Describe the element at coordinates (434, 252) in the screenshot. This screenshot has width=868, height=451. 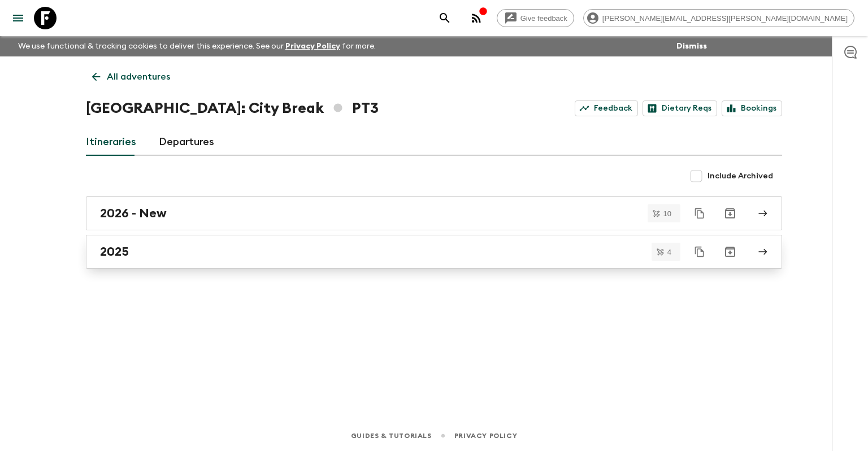
I see `a: 2025` at that location.